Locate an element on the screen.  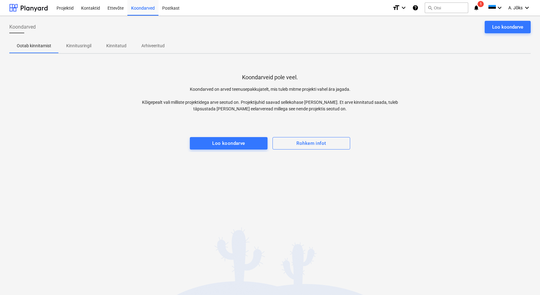
button: Rohkem infot is located at coordinates (311, 143).